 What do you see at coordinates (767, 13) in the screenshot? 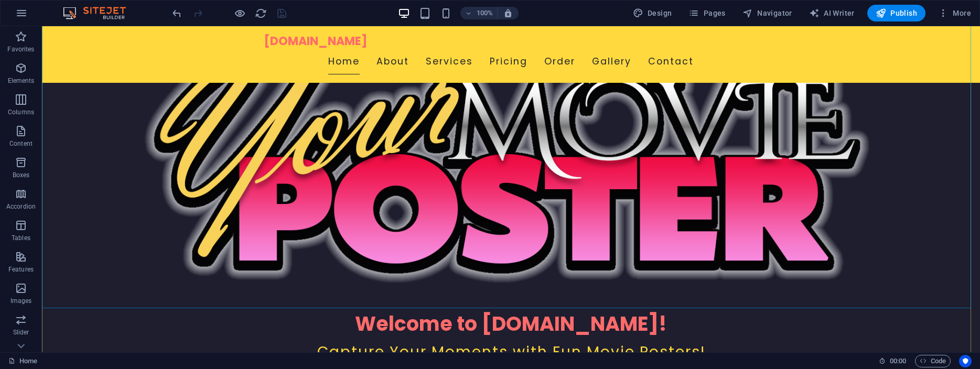
I see `span: Navigator` at bounding box center [767, 13].